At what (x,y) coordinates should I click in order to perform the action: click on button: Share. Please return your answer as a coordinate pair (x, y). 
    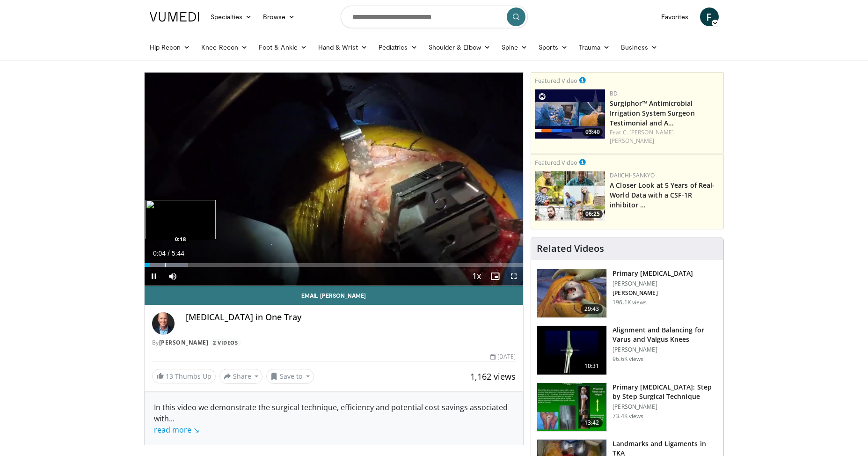
    Looking at the image, I should click on (241, 376).